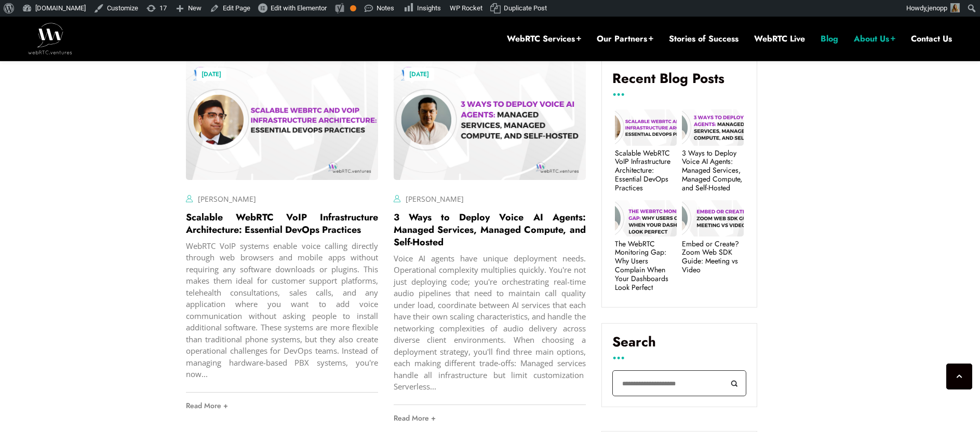  Describe the element at coordinates (544, 39) in the screenshot. I see `a: WebRTC Services` at that location.